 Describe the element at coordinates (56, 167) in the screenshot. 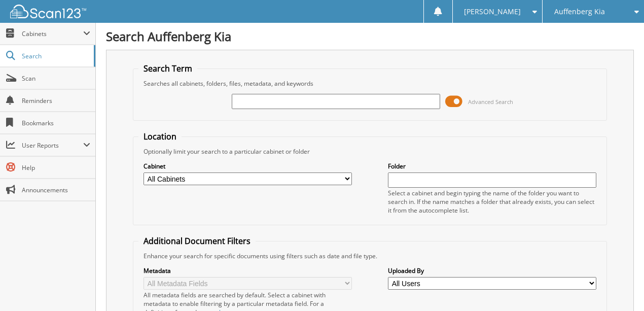

I see `span: Help` at that location.